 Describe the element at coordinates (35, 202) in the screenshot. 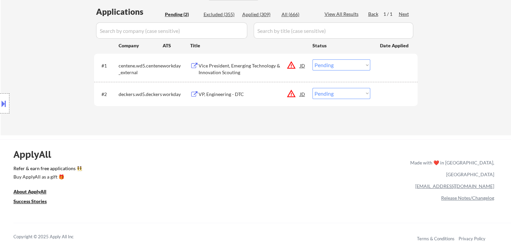

I see `a: Success Stories` at that location.